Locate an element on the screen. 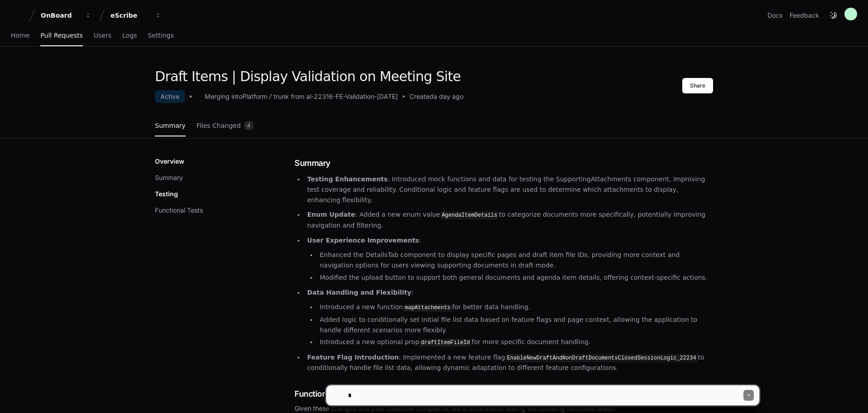 This screenshot has height=413, width=868. strong: Enum Update is located at coordinates (331, 214).